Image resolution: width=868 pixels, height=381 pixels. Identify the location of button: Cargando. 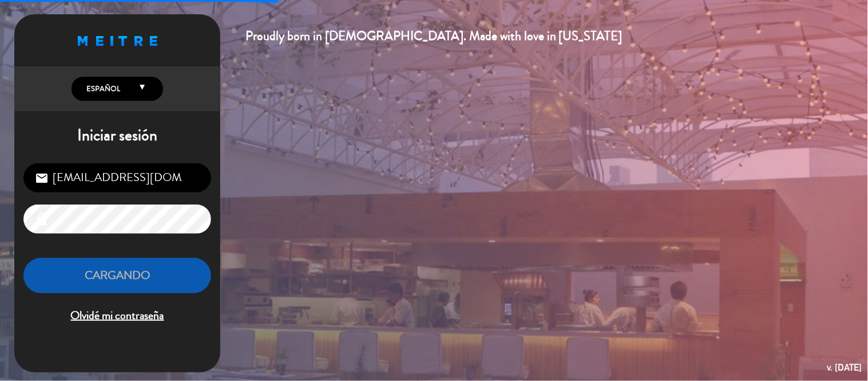
(117, 276).